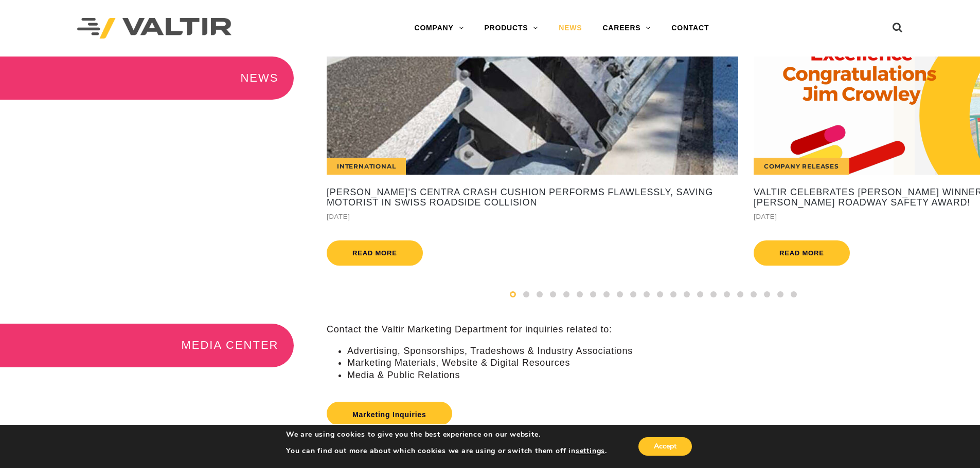  I want to click on div: Company Releases, so click(802, 166).